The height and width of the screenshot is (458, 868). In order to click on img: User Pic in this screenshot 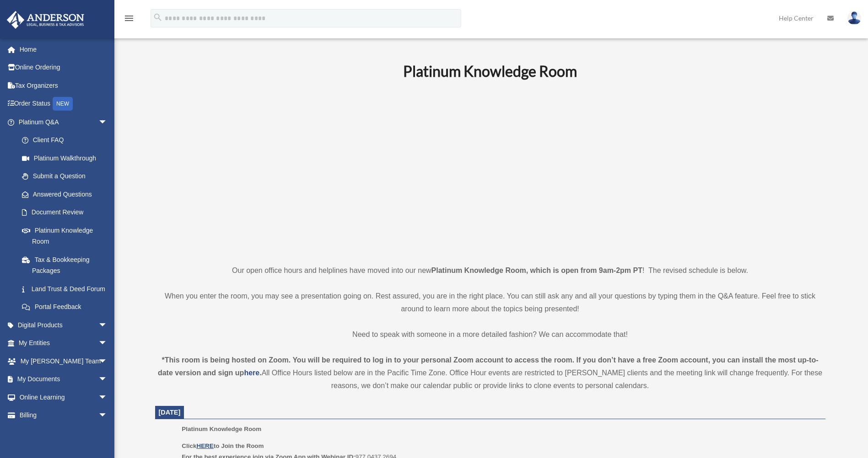, I will do `click(854, 18)`.